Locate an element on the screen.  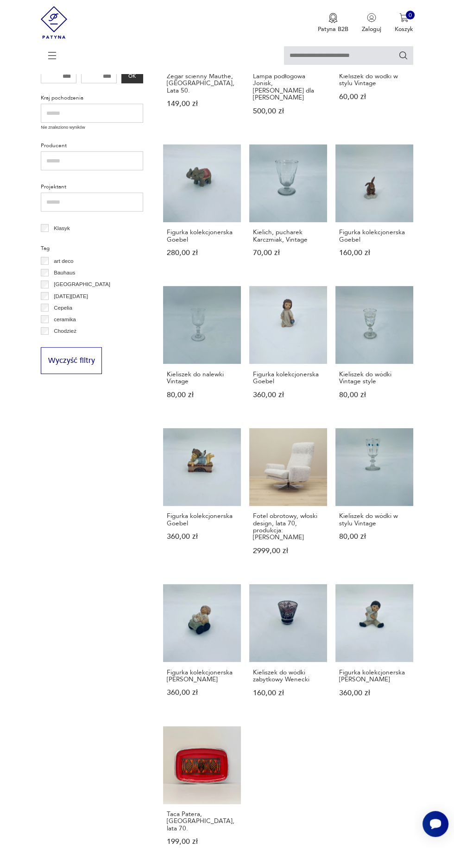
p: Producent is located at coordinates (92, 146).